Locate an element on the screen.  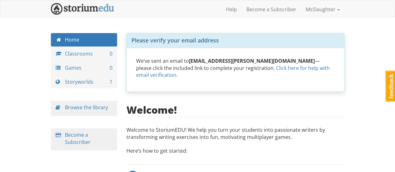
span: Please verify your email address is located at coordinates (175, 40).